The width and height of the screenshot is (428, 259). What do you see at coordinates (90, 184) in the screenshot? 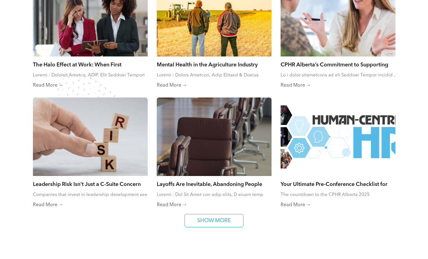
I see `a: Leadership Risk Isn't Just a C-Suite Concern` at bounding box center [90, 184].